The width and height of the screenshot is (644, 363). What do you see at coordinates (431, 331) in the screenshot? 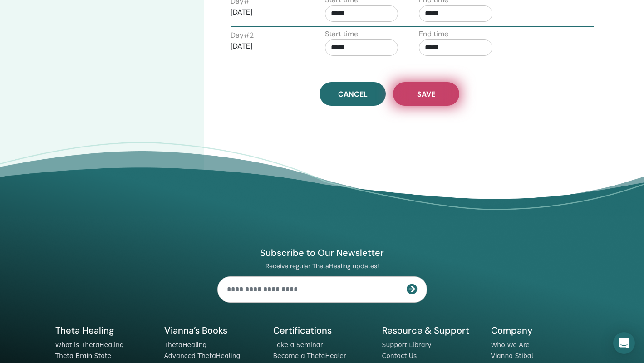
I see `h5: Resource & Support` at bounding box center [431, 331].